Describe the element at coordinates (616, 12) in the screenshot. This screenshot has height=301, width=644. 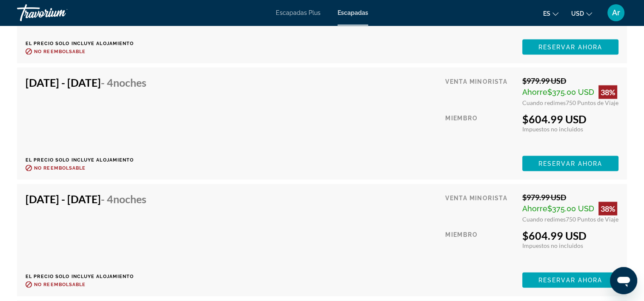
I see `span: Ar` at that location.